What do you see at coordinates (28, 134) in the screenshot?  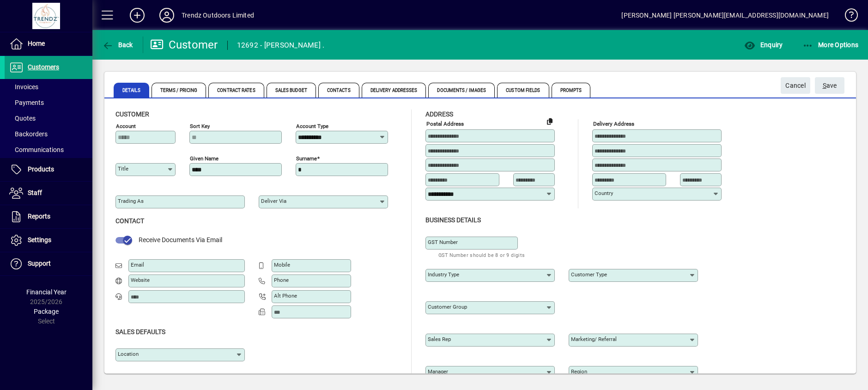 I see `span: Backorders` at bounding box center [28, 134].